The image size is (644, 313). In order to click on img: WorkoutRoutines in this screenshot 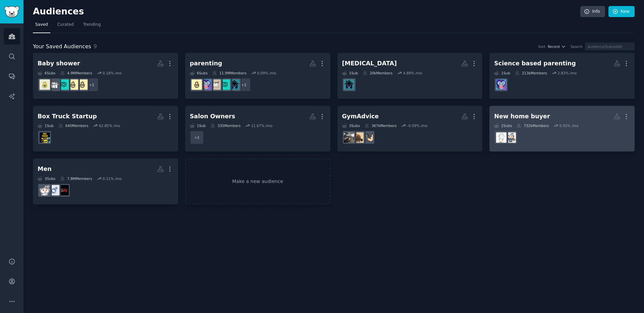, I will do `click(358, 138)`.